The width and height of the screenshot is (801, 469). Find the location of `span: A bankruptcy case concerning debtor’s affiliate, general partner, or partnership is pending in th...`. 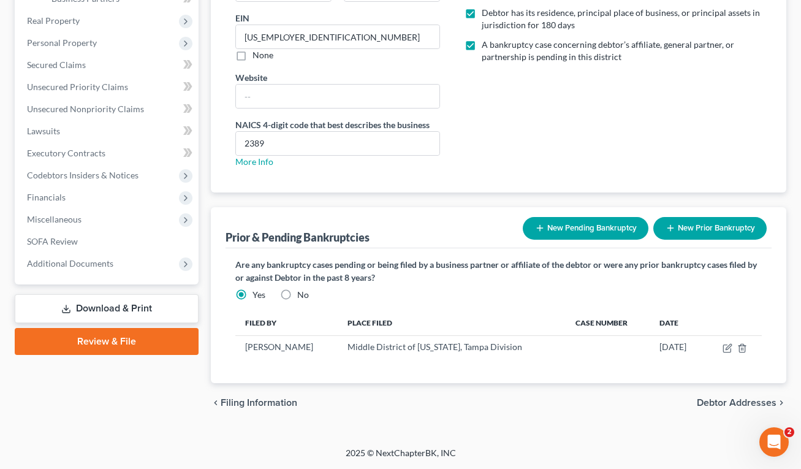

span: A bankruptcy case concerning debtor’s affiliate, general partner, or partnership is pending in th... is located at coordinates (608, 50).